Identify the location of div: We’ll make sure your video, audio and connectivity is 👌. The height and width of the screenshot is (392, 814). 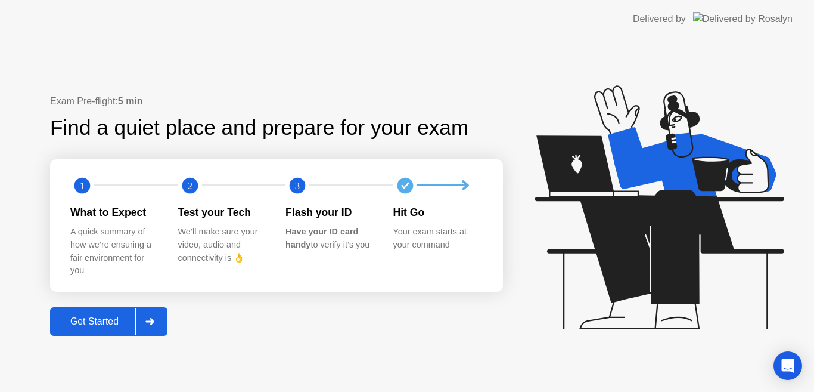
(222, 244).